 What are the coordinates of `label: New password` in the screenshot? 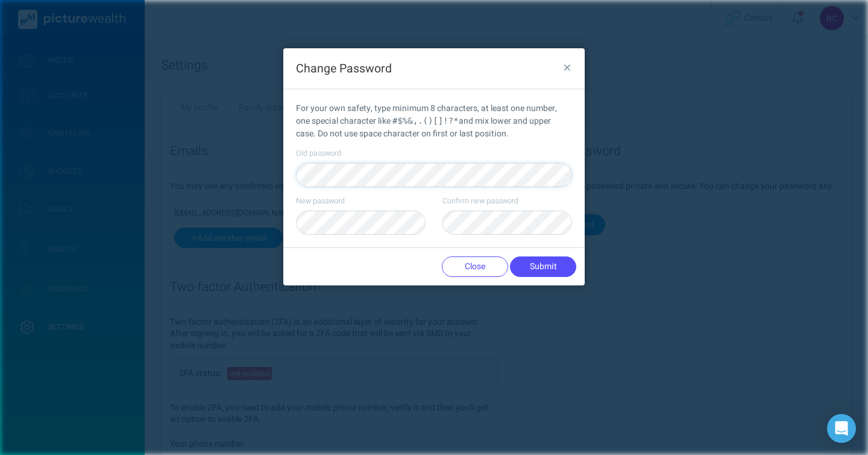 It's located at (360, 201).